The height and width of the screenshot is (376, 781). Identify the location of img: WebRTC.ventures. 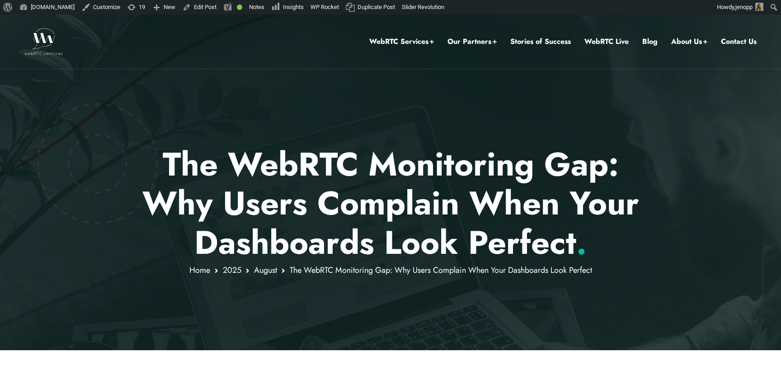
(43, 42).